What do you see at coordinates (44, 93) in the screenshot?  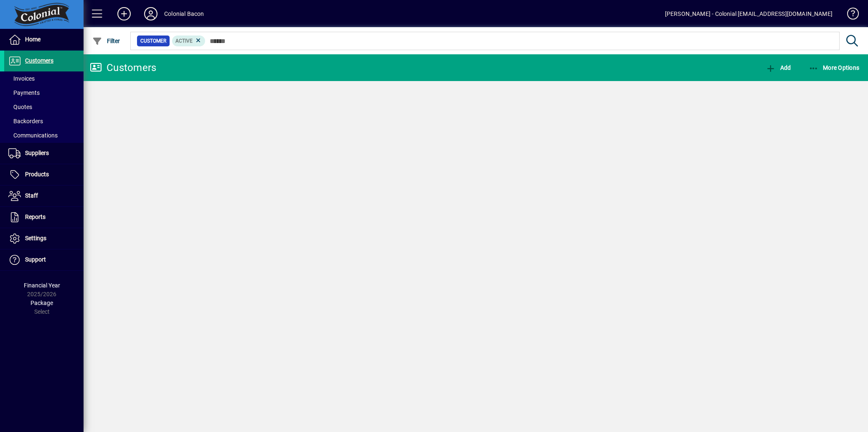 I see `a: Payments` at bounding box center [44, 93].